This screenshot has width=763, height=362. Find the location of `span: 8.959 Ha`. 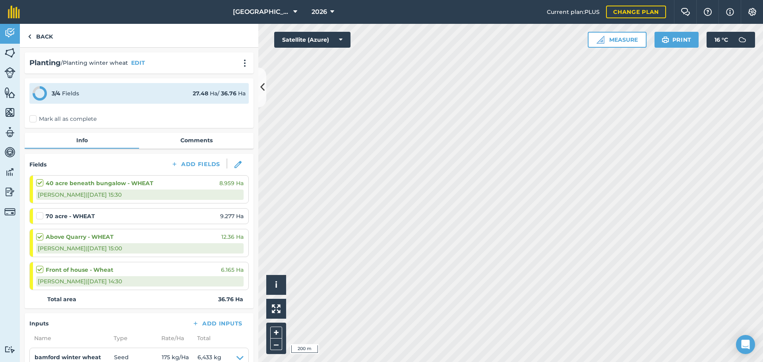

span: 8.959 Ha is located at coordinates (231, 183).